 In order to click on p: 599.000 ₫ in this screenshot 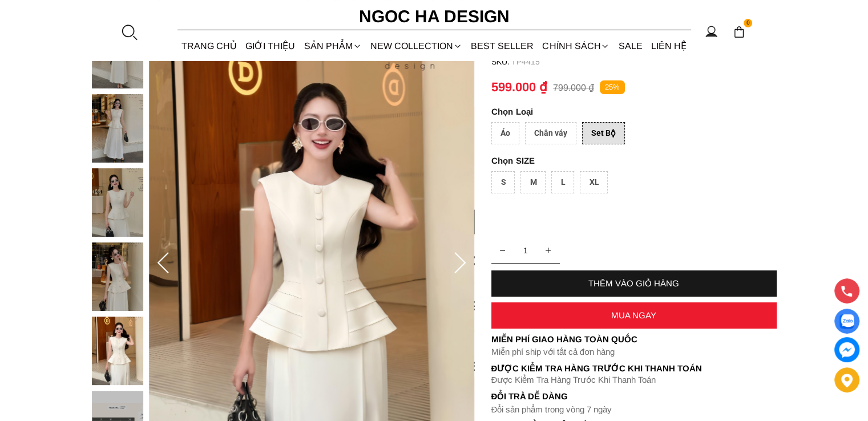, I will do `click(519, 88)`.